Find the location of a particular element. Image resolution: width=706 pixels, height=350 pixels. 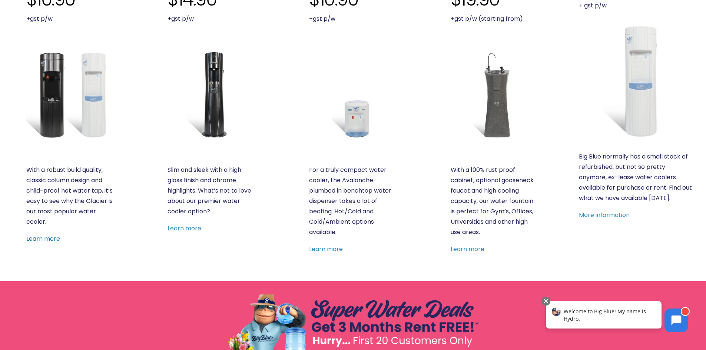

span: Welcome to Big Blue! My name is Hydro. is located at coordinates (67, 20).